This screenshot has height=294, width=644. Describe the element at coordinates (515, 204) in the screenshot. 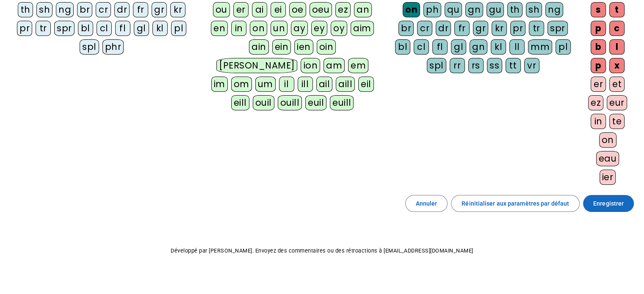

I see `button: Réinitialiser aux paramètres par défaut` at that location.